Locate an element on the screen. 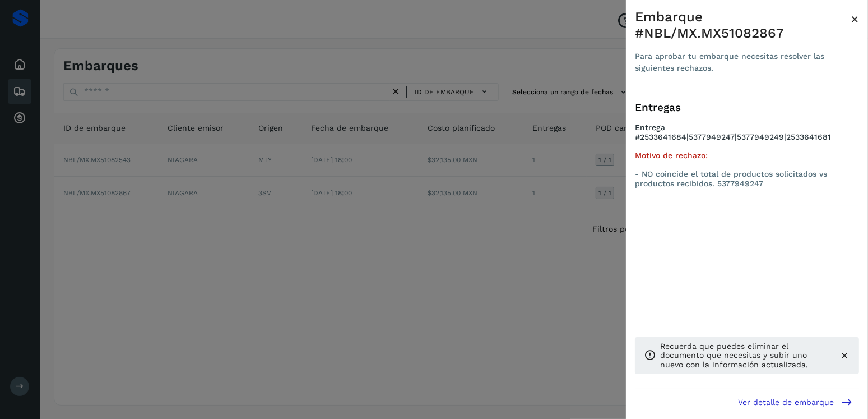 The image size is (868, 419). p: Recuerda que puedes eliminar el documento que necesitas y subir uno nuevo con la información actu... is located at coordinates (745, 355).